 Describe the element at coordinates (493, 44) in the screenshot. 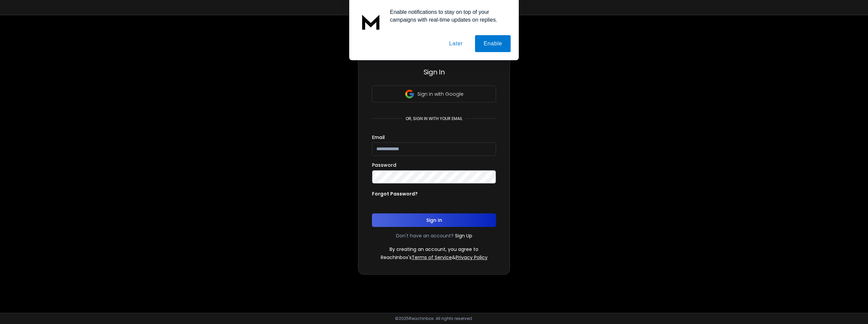

I see `button: Enable` at that location.